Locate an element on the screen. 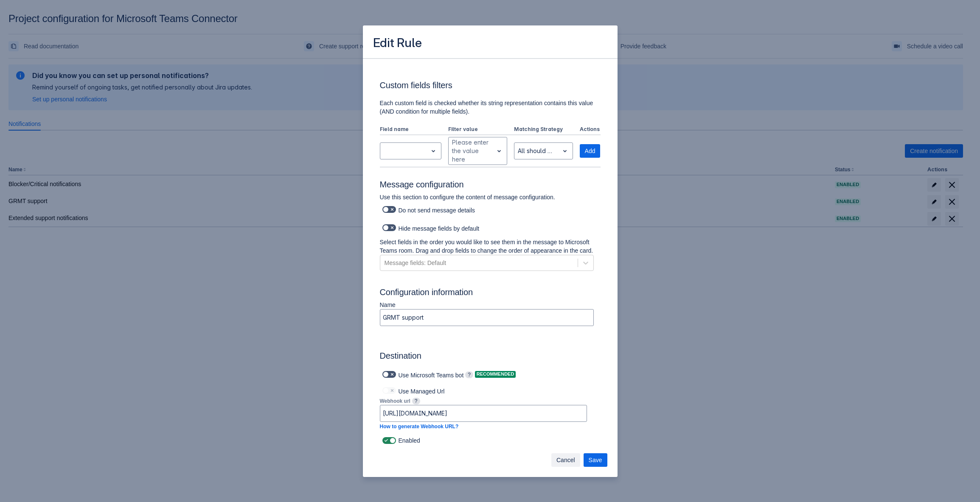  th: Matching Strategy is located at coordinates (543, 130).